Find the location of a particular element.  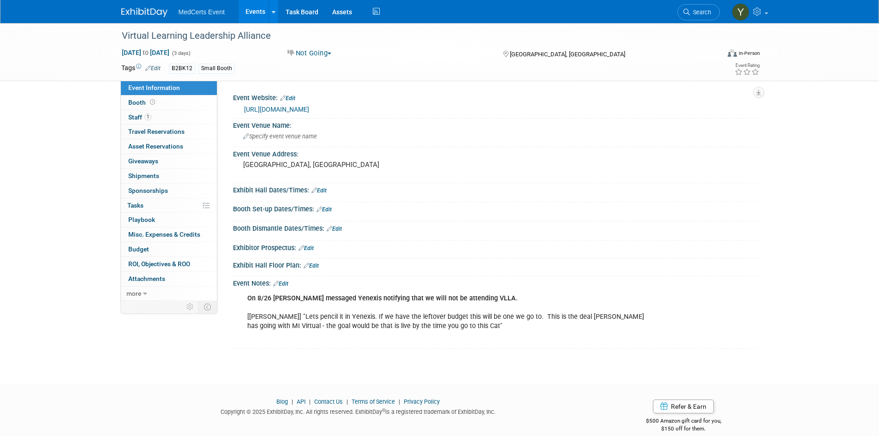

a: Booth is located at coordinates (169, 102).